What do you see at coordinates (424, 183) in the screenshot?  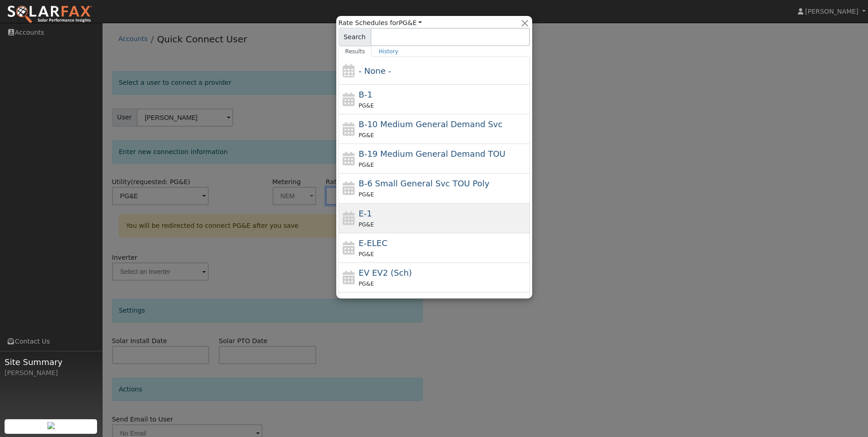 I see `span: B-6 Small General Service TOU Poly Phase` at bounding box center [424, 183].